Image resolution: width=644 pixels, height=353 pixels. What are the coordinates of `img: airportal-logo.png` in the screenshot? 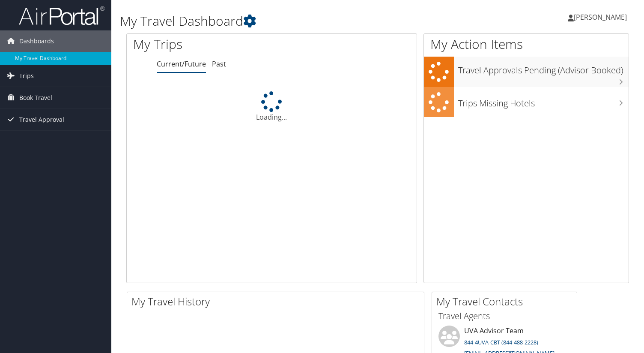 It's located at (62, 16).